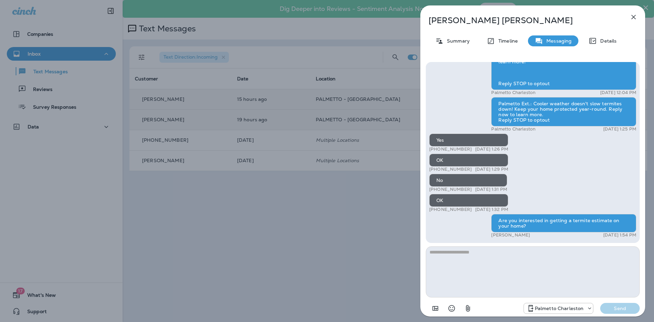  I want to click on p: Details, so click(606, 41).